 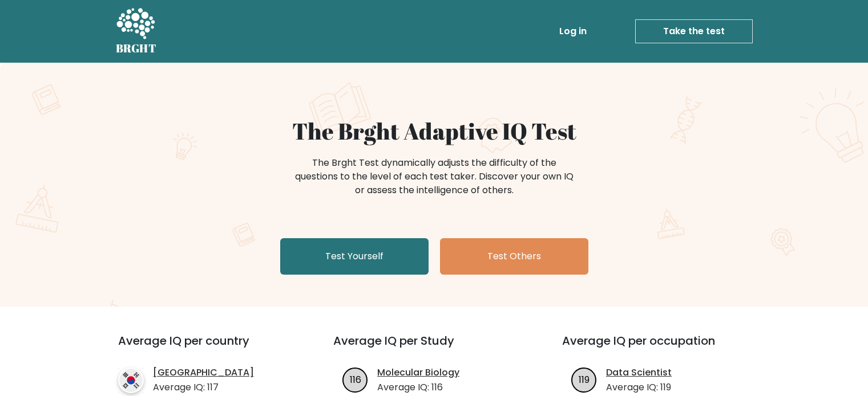 What do you see at coordinates (694, 31) in the screenshot?
I see `a: Take the test` at bounding box center [694, 31].